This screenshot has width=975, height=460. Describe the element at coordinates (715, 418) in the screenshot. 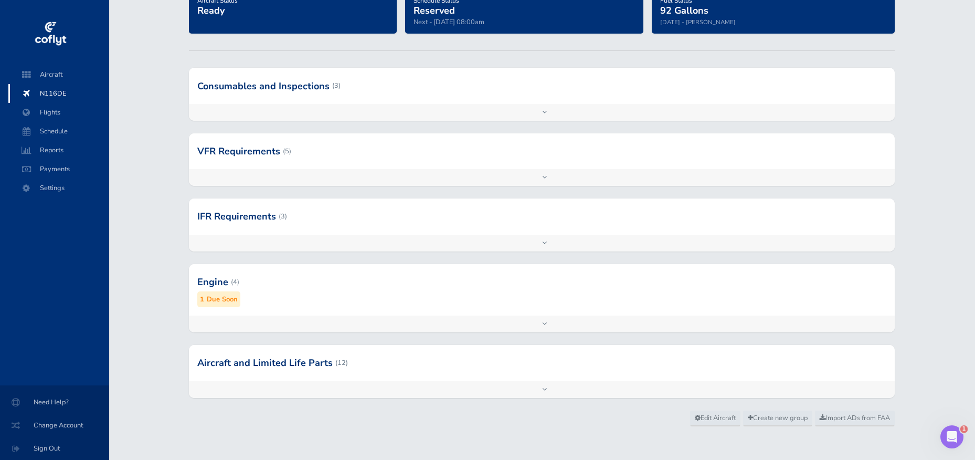

I see `span: Edit Aircraft` at that location.